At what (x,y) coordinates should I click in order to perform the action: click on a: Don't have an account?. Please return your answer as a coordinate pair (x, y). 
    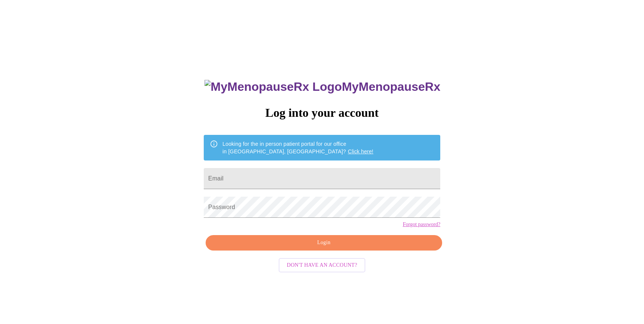
    Looking at the image, I should click on (322, 264).